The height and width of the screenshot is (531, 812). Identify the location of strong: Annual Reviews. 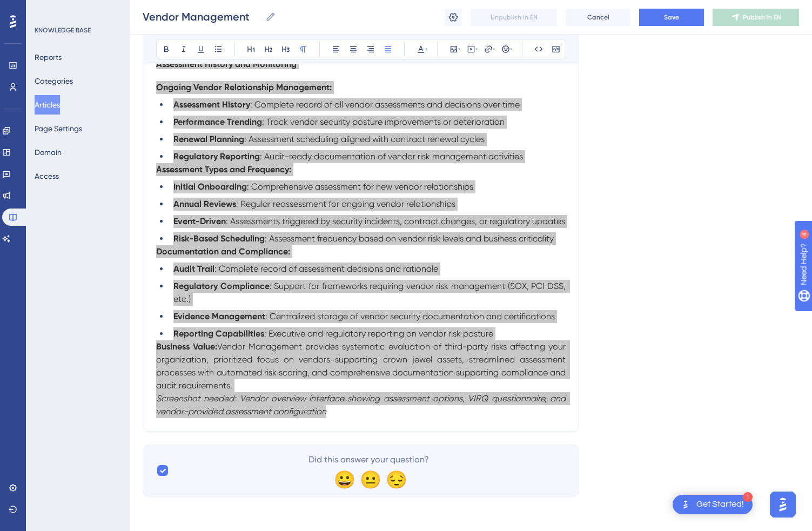
(205, 203).